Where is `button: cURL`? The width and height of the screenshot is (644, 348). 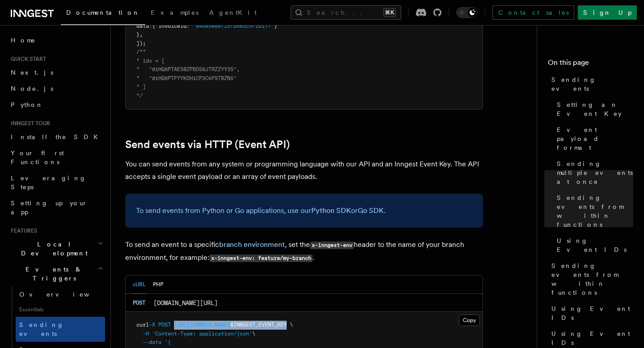
button: cURL is located at coordinates (139, 285).